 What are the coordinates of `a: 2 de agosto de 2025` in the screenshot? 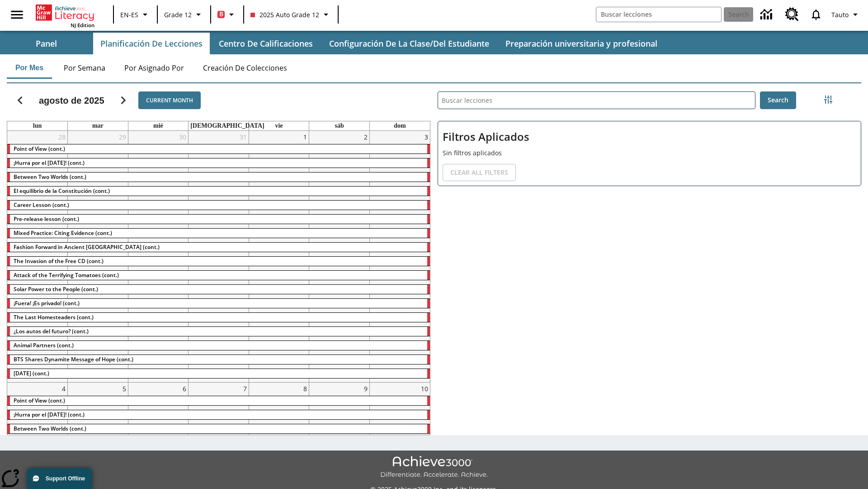 It's located at (366, 137).